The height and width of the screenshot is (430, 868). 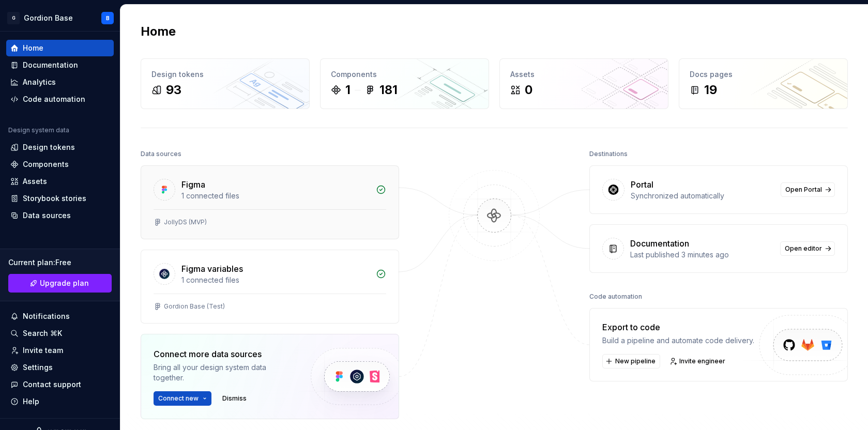 I want to click on div: Gordion Base (Test), so click(x=194, y=307).